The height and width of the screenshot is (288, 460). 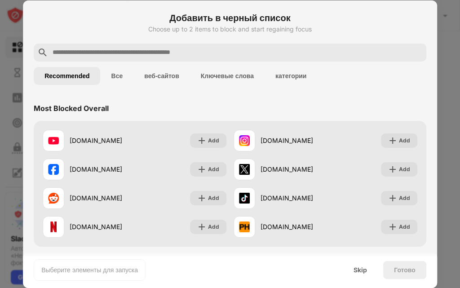 I want to click on button: Ключевые слова, so click(x=227, y=76).